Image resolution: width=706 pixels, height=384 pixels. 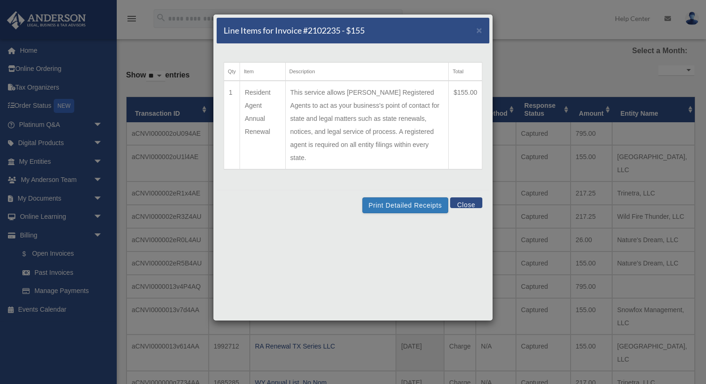 I want to click on td: 1, so click(x=232, y=125).